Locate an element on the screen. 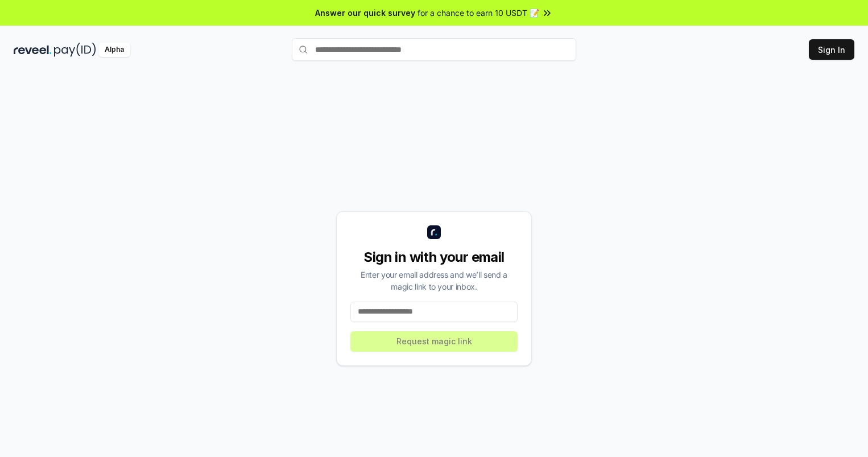 Image resolution: width=868 pixels, height=457 pixels. img: logo_small is located at coordinates (434, 232).